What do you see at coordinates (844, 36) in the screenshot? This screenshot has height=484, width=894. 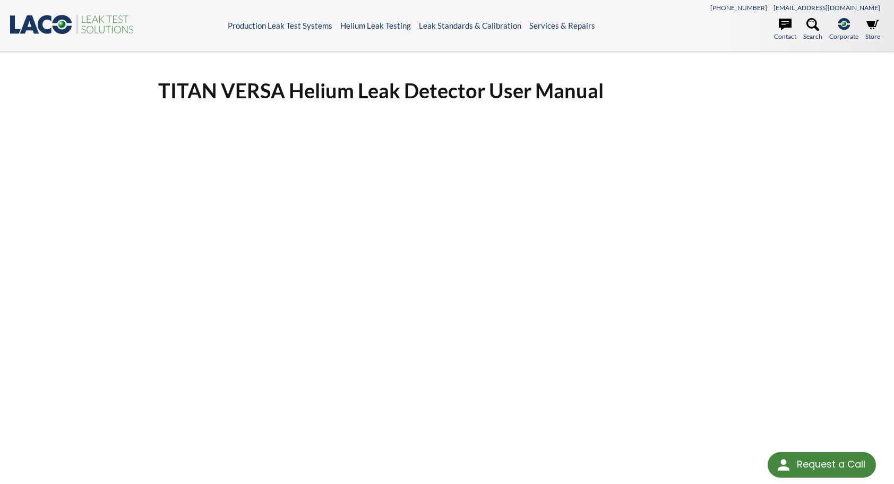 I see `span: Corporate` at bounding box center [844, 36].